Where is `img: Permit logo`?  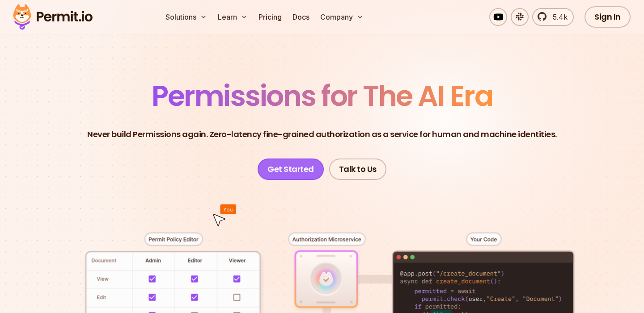
img: Permit logo is located at coordinates (52, 17).